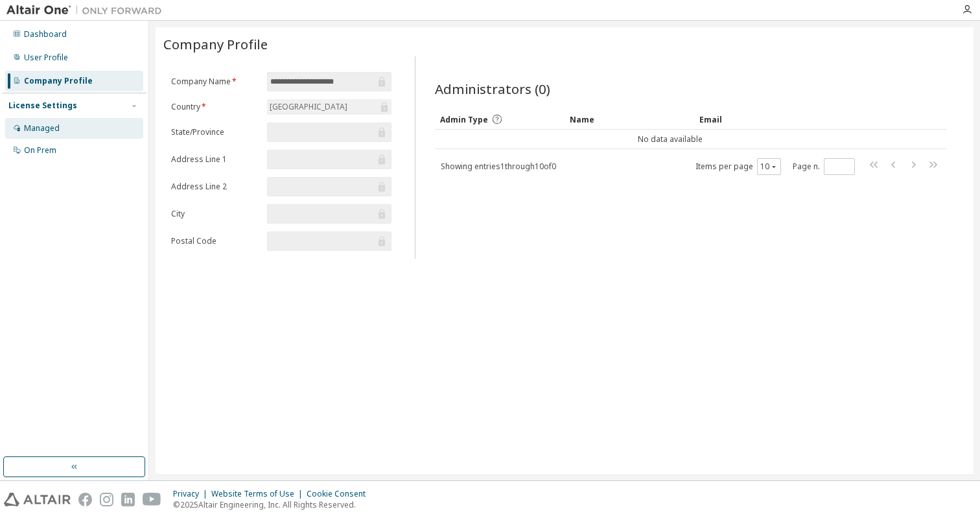 The image size is (980, 518). What do you see at coordinates (273, 504) in the screenshot?
I see `p: © 2025 Altair Engineering, Inc. All Rights Reserved.` at bounding box center [273, 504].